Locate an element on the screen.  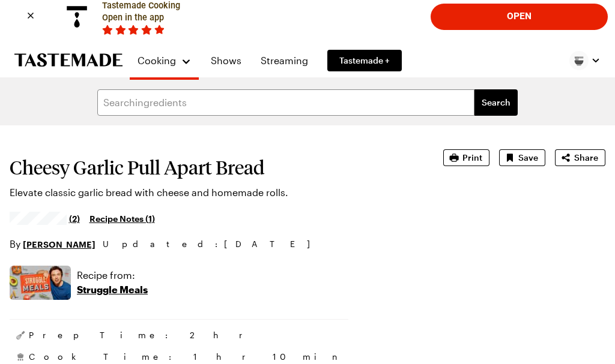
span: Tastemade Cooking is located at coordinates (141, 5).